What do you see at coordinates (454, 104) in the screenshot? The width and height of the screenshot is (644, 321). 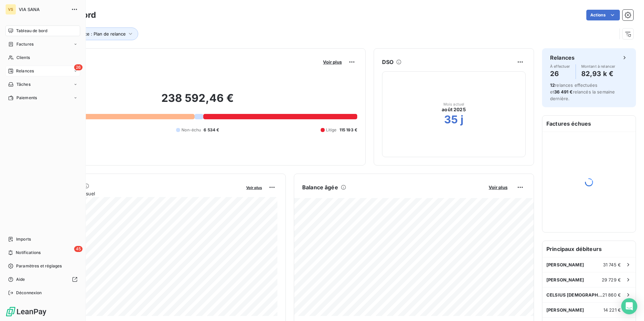 I see `span: Mois actuel` at bounding box center [454, 104].